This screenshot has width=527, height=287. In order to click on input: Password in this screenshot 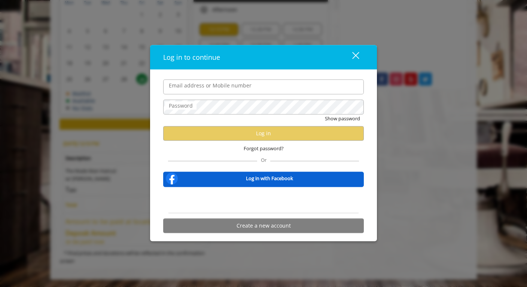, I will do `click(263, 107)`.